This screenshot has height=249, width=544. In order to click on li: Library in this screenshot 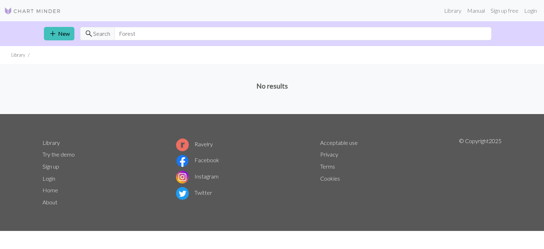, I will do `click(18, 55)`.